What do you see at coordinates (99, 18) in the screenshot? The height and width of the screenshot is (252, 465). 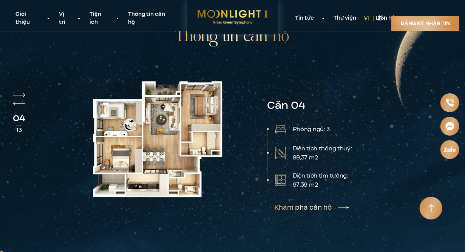 I see `a: Tiện ích` at bounding box center [99, 18].